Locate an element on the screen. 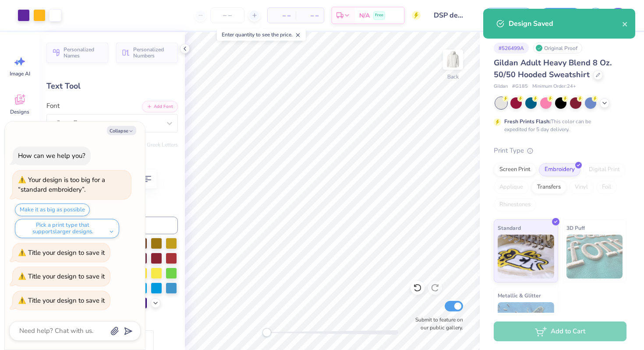 The width and height of the screenshot is (644, 350). span: # G185 is located at coordinates (520, 86).